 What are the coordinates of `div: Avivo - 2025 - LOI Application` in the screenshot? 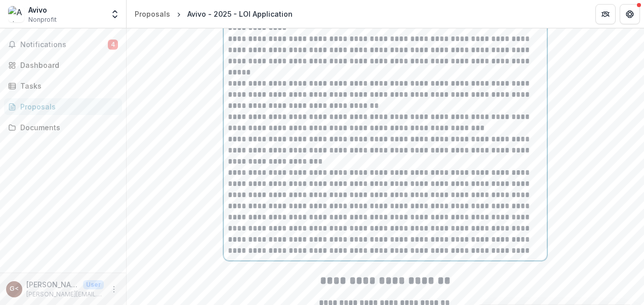 It's located at (240, 14).